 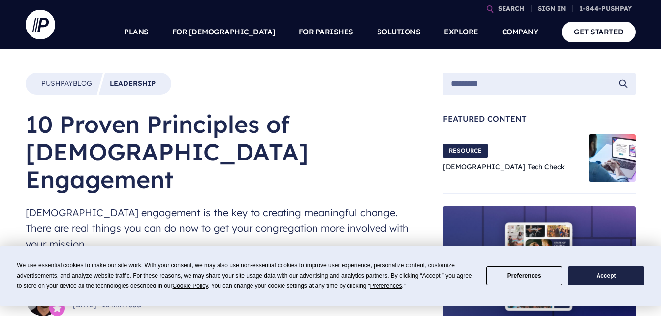 I want to click on a: GET STARTED, so click(x=599, y=32).